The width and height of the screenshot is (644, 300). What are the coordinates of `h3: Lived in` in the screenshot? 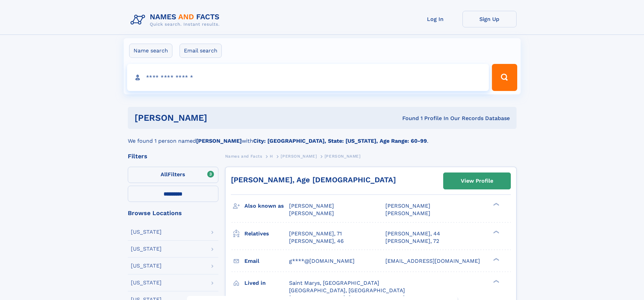 It's located at (267, 283).